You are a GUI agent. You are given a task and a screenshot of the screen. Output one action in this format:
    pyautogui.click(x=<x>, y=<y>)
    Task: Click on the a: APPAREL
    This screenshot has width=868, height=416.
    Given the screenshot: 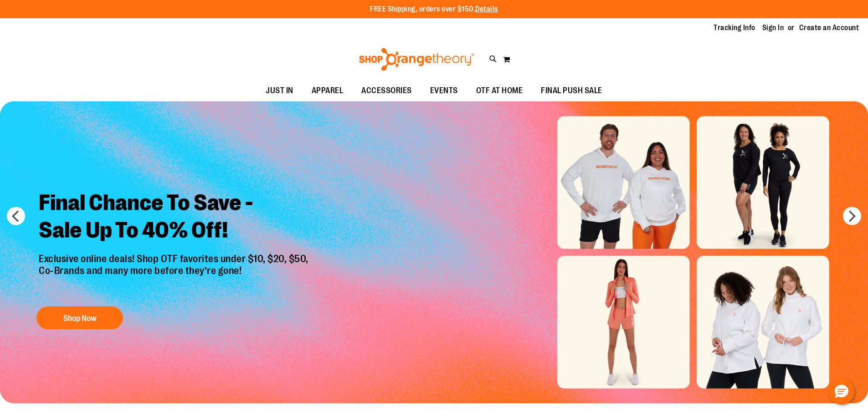 What is the action you would take?
    pyautogui.click(x=328, y=91)
    